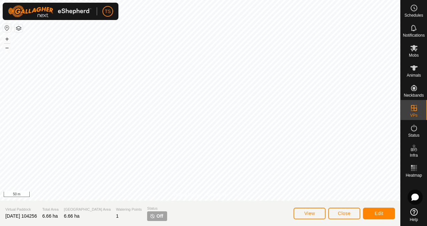 This screenshot has width=427, height=226. I want to click on span: Edit, so click(379, 214).